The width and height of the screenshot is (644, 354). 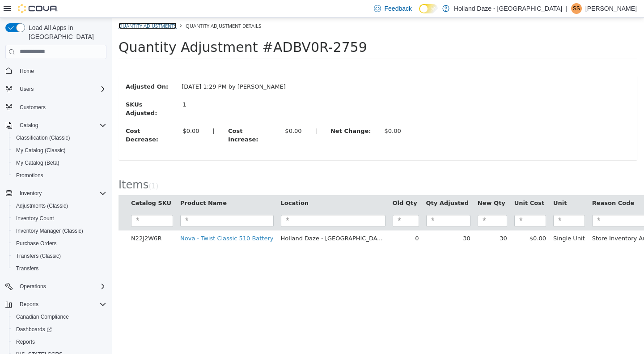 What do you see at coordinates (398, 9) in the screenshot?
I see `span: Feedback` at bounding box center [398, 9].